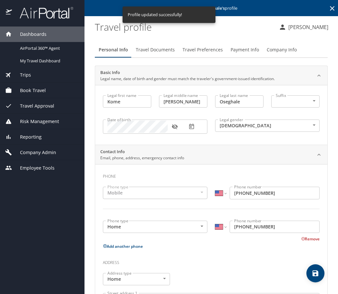 This screenshot has height=294, width=338. I want to click on img: icon-airportal.png, so click(9, 13).